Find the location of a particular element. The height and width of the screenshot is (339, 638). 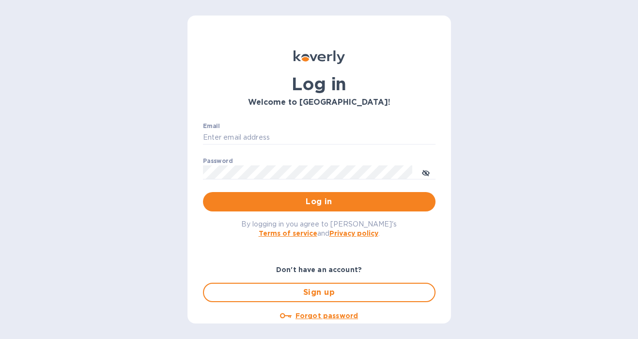

a: Terms of service is located at coordinates (288, 233).